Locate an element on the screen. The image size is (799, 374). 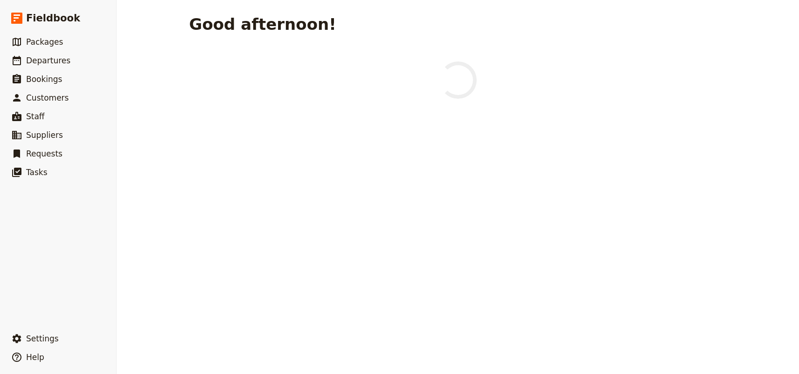
span: Requests is located at coordinates (44, 154).